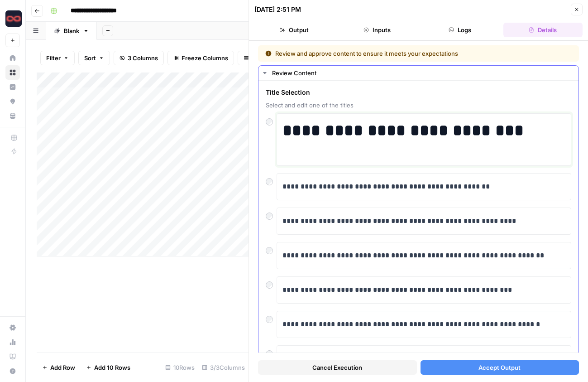 This screenshot has width=588, height=382. I want to click on button: Logs, so click(461, 30).